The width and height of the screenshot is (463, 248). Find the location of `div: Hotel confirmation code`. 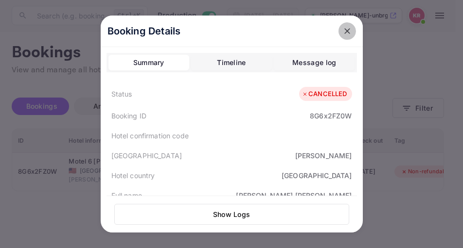

div: Hotel confirmation code is located at coordinates (150, 136).